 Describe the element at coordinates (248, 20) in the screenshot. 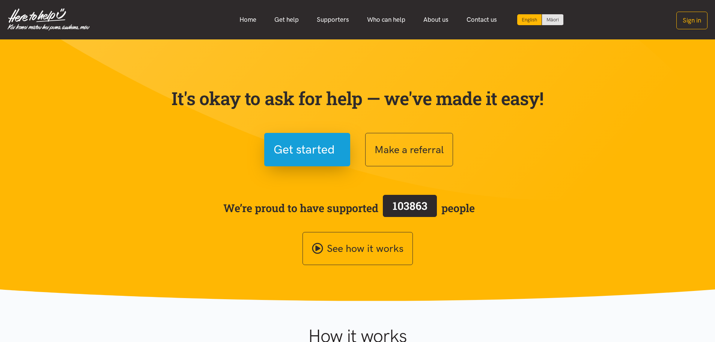

I see `a: Home` at that location.